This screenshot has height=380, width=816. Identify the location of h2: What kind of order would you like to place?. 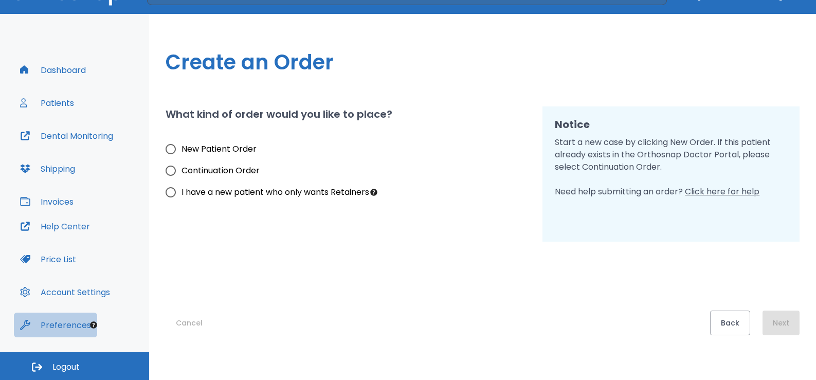
(279, 114).